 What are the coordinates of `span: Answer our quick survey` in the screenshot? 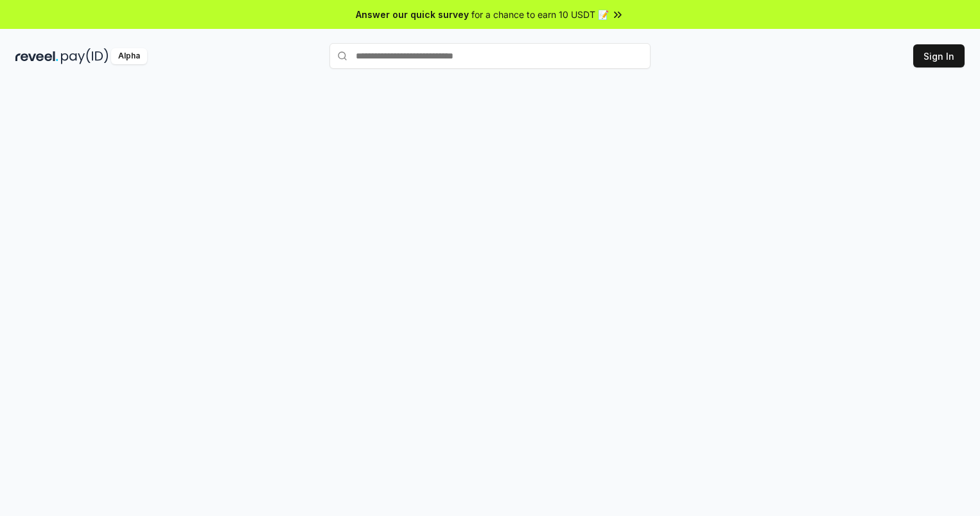 It's located at (412, 14).